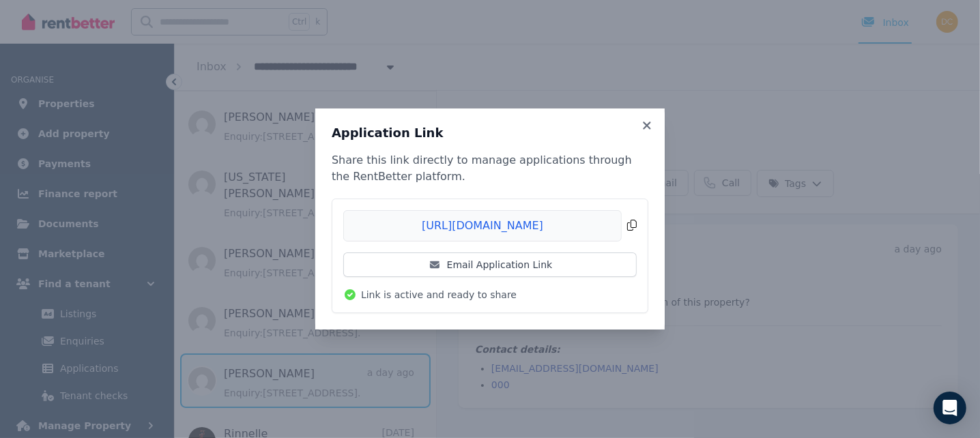 This screenshot has height=438, width=980. What do you see at coordinates (439, 295) in the screenshot?
I see `span: Link is active and ready to share` at bounding box center [439, 295].